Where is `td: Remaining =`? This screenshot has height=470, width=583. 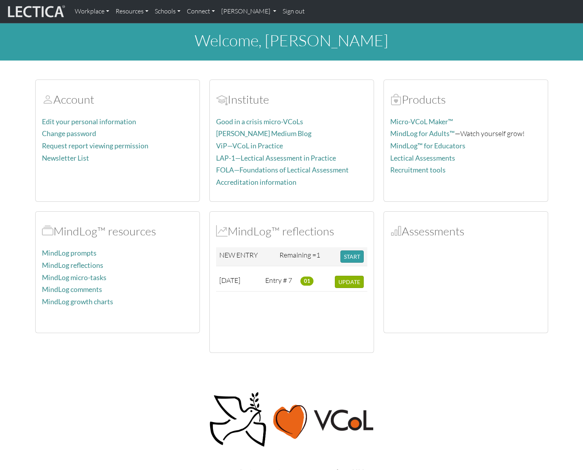
td: Remaining = is located at coordinates (307, 257).